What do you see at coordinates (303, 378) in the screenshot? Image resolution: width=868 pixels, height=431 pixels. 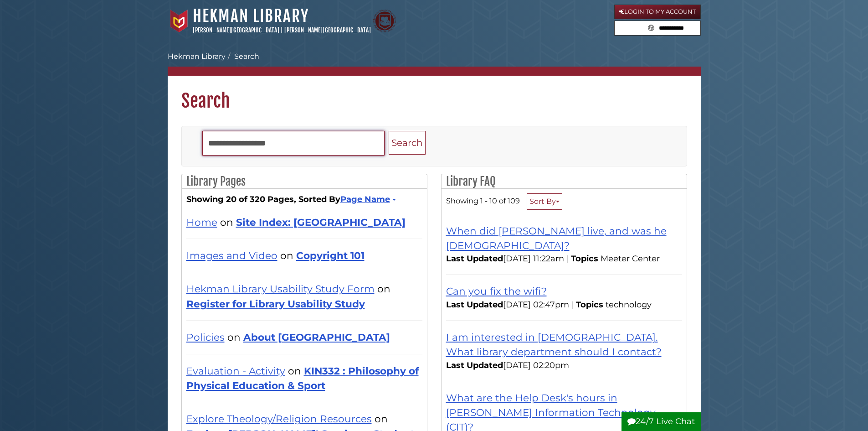 I see `a: KIN332 : Philosophy of Physical Education & Sport` at bounding box center [303, 378].